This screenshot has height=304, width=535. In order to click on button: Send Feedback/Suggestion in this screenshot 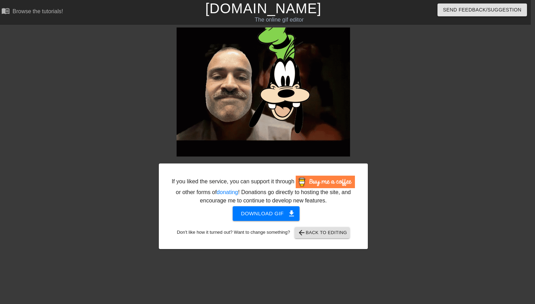, I will do `click(482, 10)`.